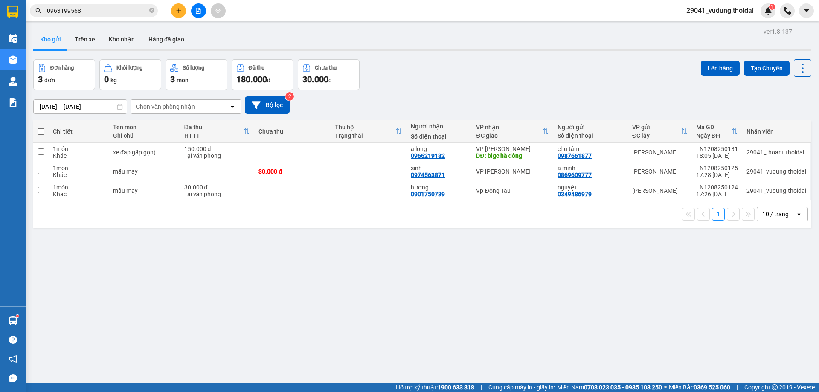  I want to click on div: ĐC giao, so click(509, 136).